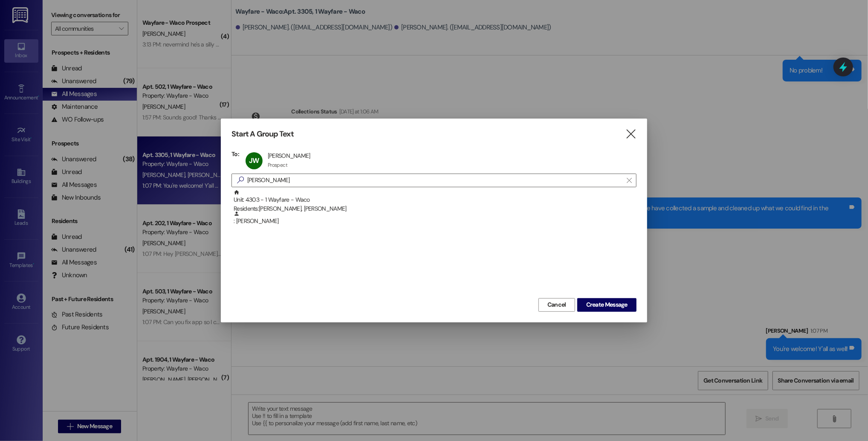  Describe the element at coordinates (235, 154) in the screenshot. I see `h3: To:` at that location.